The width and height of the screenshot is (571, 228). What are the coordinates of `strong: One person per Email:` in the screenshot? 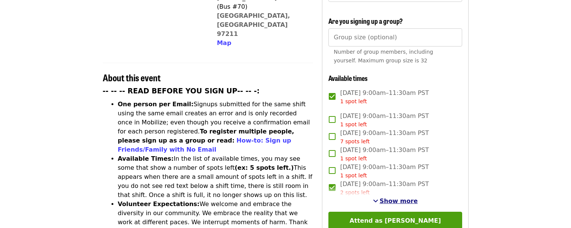 It's located at (156, 104).